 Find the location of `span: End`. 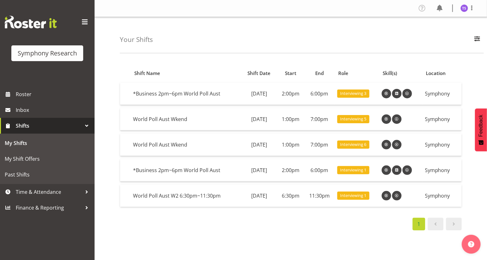

span: End is located at coordinates (319, 73).